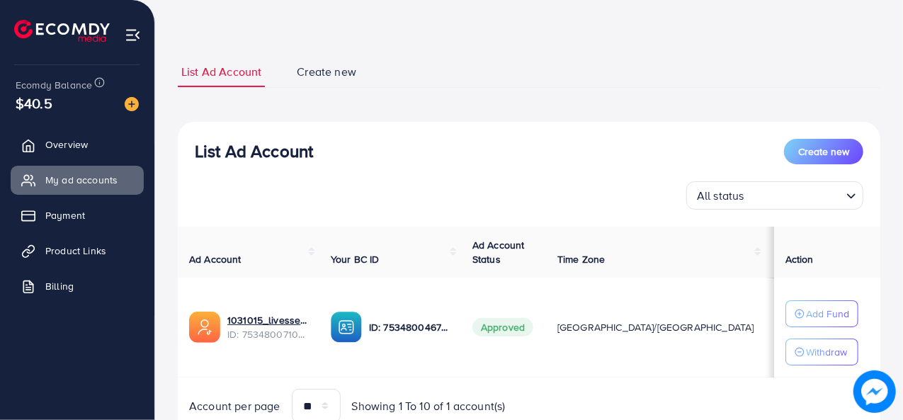 The image size is (903, 420). I want to click on img: ic-ba-acc.ded83a64.svg, so click(346, 327).